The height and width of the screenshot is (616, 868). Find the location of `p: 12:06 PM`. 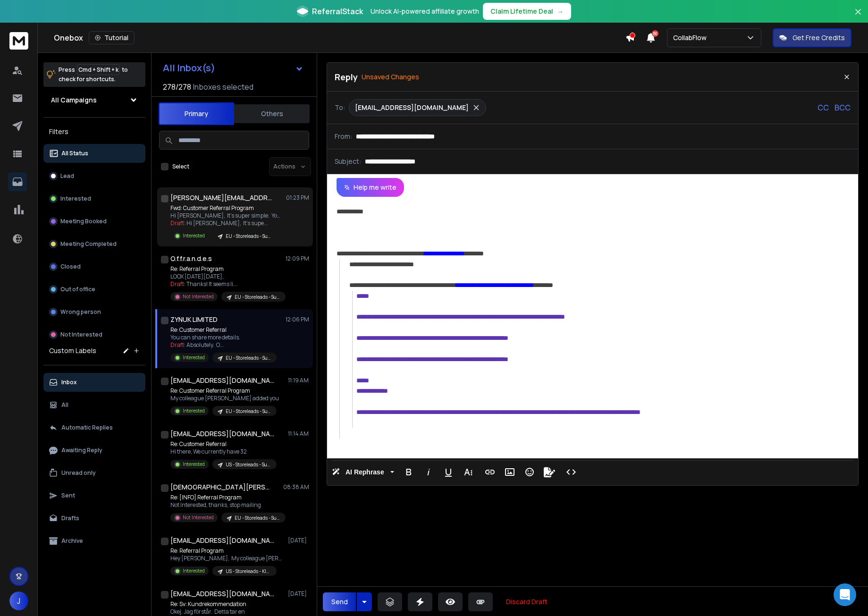

p: 12:06 PM is located at coordinates (297, 320).